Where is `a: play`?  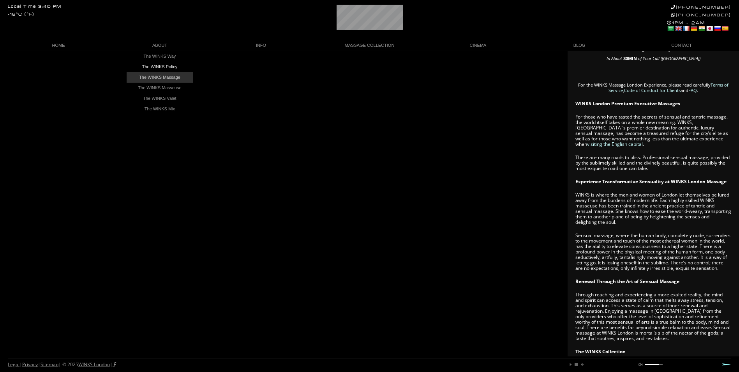 a: play is located at coordinates (571, 364).